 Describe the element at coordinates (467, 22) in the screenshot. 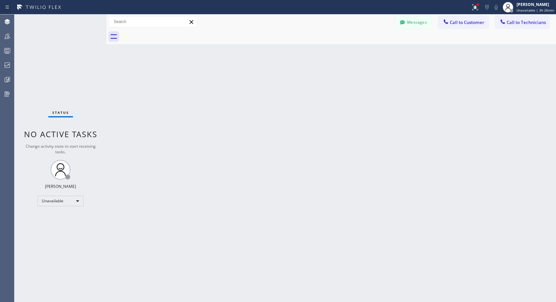

I see `span: Call to Customer` at that location.